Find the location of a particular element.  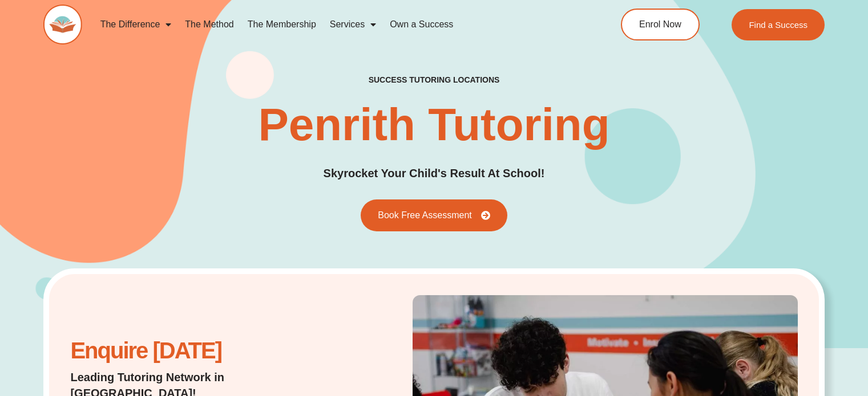

h2: success tutoring locations is located at coordinates (434, 80).